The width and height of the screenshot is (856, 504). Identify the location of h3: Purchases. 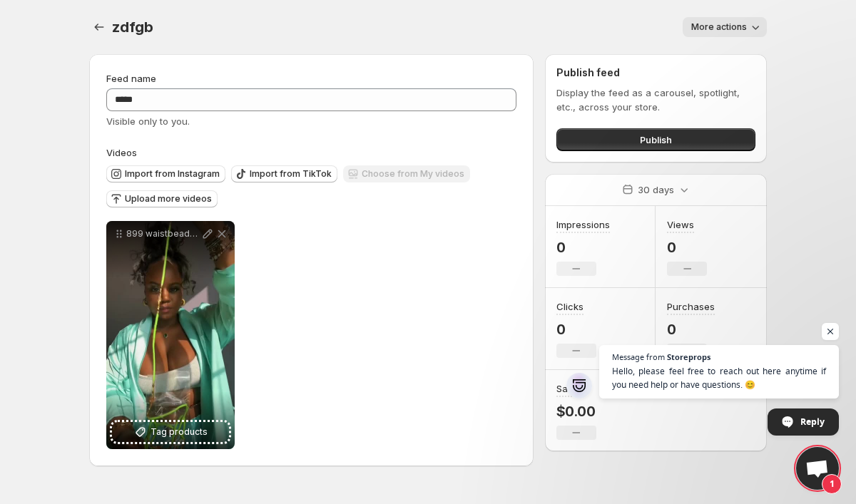
(690, 307).